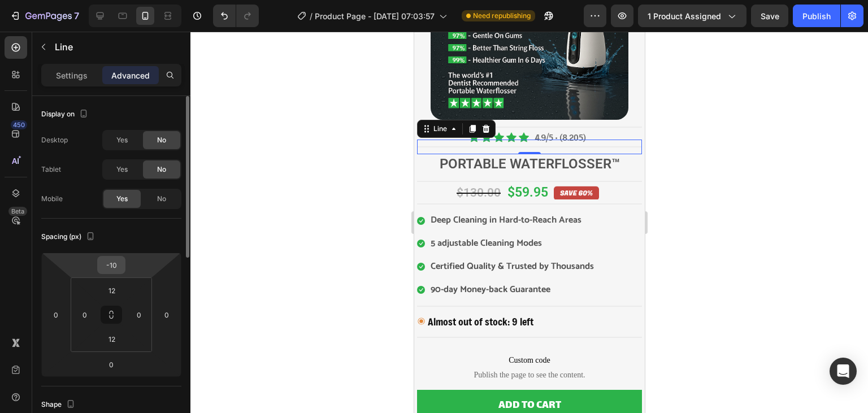 The image size is (868, 413). I want to click on div: Line, so click(26, 97).